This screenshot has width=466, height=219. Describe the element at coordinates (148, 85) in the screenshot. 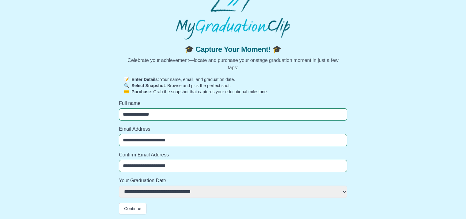

I see `strong: Select Snapshot` at that location.